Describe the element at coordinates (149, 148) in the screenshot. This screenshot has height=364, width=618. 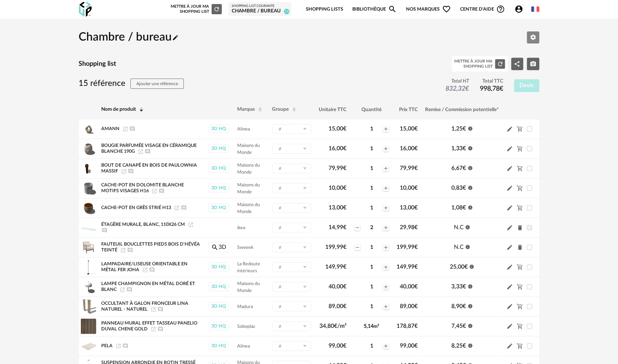
I see `span: Bougie parfumée visage en céramique blanche 190g` at that location.